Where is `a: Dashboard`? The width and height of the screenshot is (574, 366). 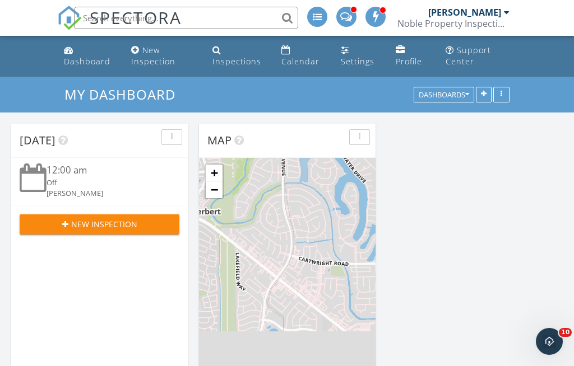 a: Dashboard is located at coordinates (88, 56).